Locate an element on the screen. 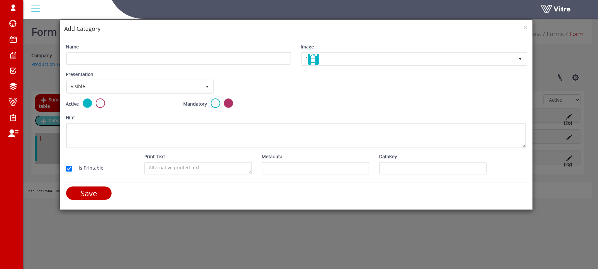 This screenshot has width=598, height=269. button: Close is located at coordinates (526, 27).